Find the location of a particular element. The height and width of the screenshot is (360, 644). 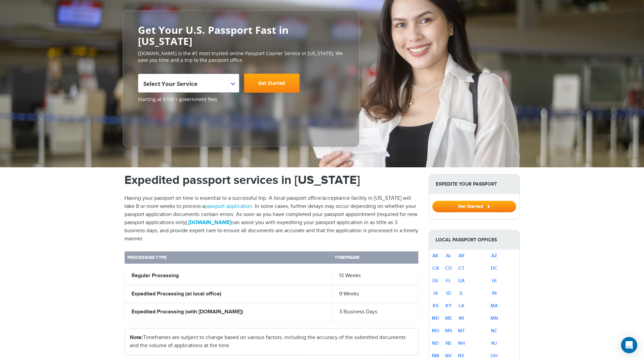

a: NJ is located at coordinates (494, 343).